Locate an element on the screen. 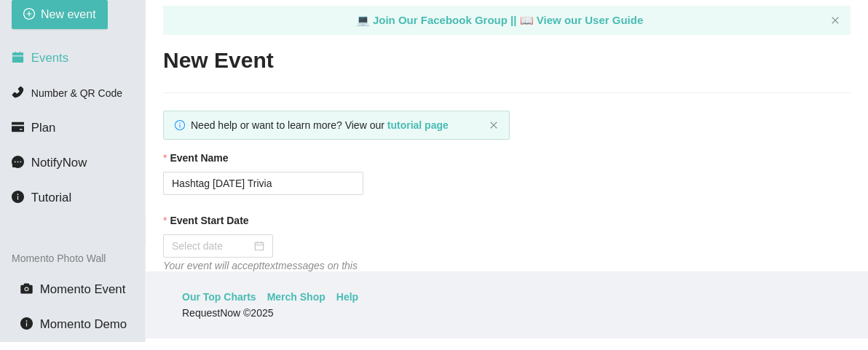  span: Tutorial is located at coordinates (51, 198).